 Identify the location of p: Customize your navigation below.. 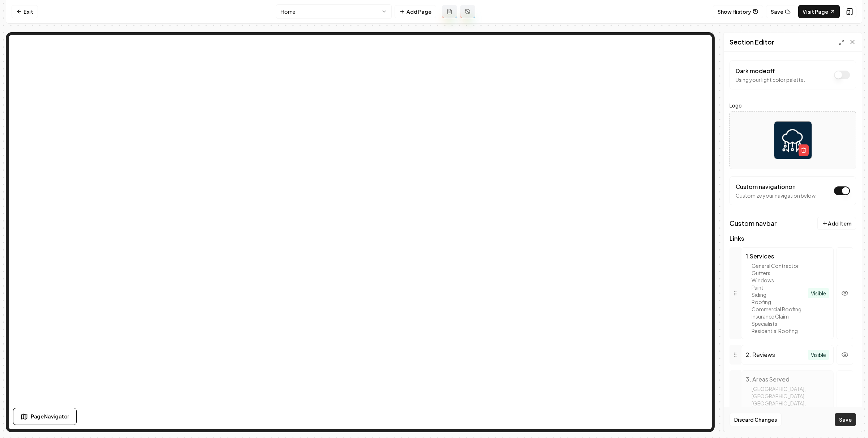
(776, 195).